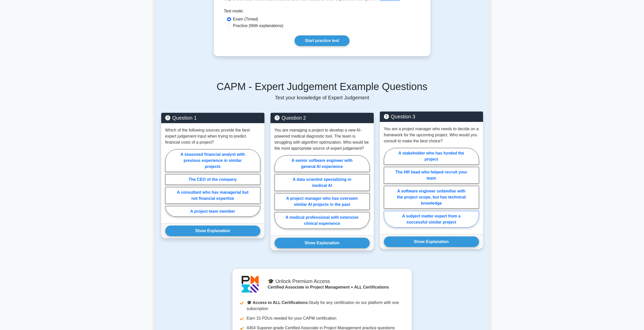  I want to click on p: You are a project manager who needs to decide on a framework for the upcoming project. Who would ..., so click(431, 135).